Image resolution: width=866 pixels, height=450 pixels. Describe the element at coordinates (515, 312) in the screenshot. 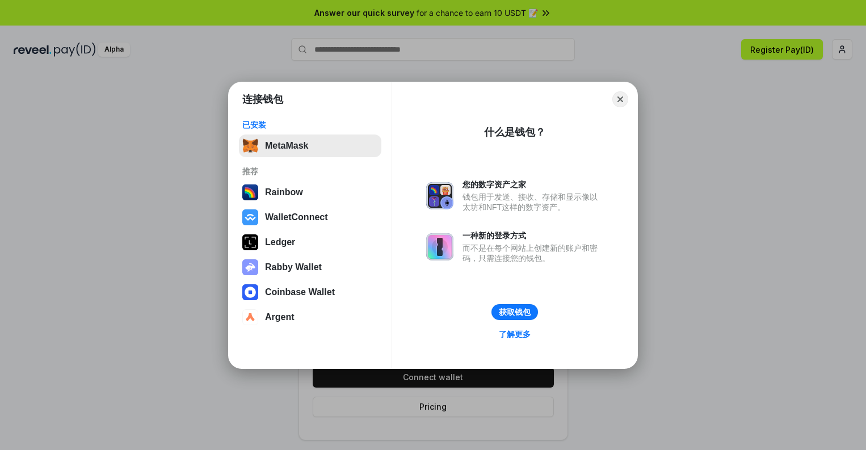

I see `button: 获取钱包` at that location.